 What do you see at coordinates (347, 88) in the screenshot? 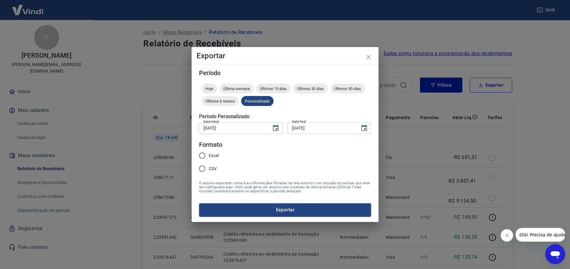
I see `div: Últimos 90 dias` at bounding box center [347, 88].